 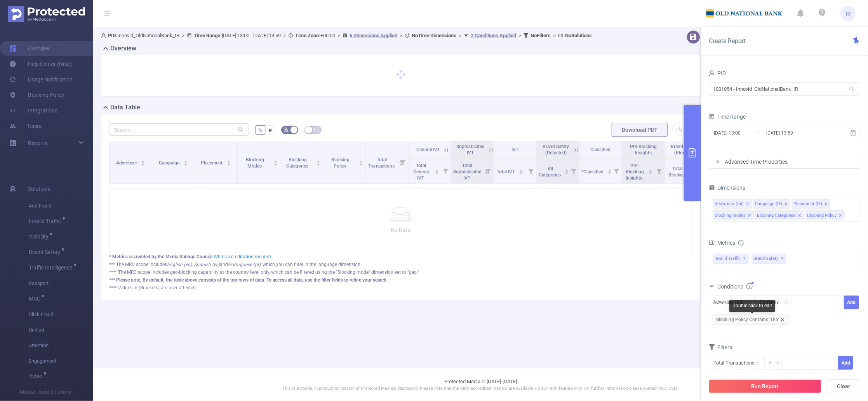 I want to click on div: Placement (l3), so click(x=808, y=204).